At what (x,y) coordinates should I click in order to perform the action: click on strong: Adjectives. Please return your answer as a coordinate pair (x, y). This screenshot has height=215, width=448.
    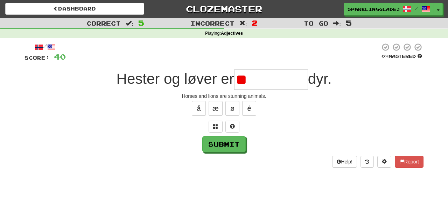
    Looking at the image, I should click on (232, 33).